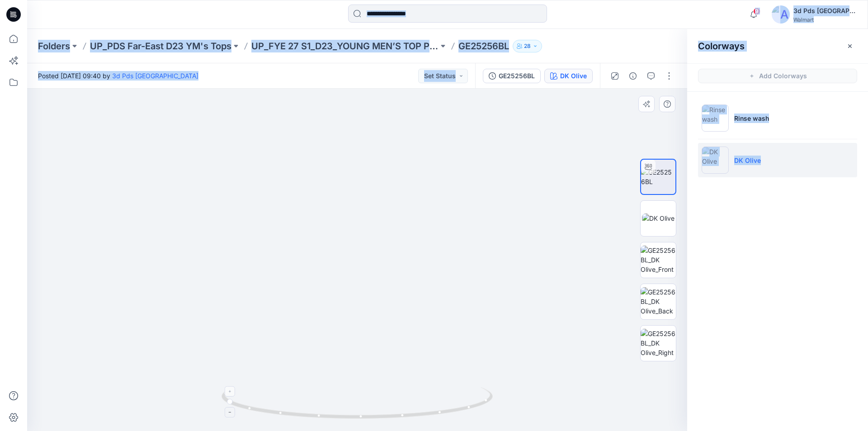 The image size is (868, 431). I want to click on a: UP_PDS Far-East D23 YM's Tops, so click(160, 46).